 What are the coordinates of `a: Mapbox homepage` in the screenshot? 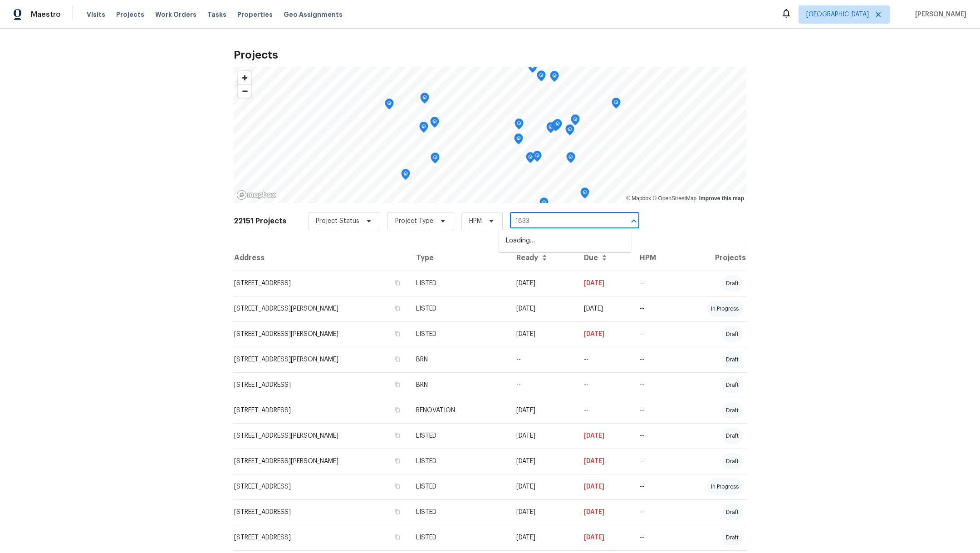 It's located at (256, 195).